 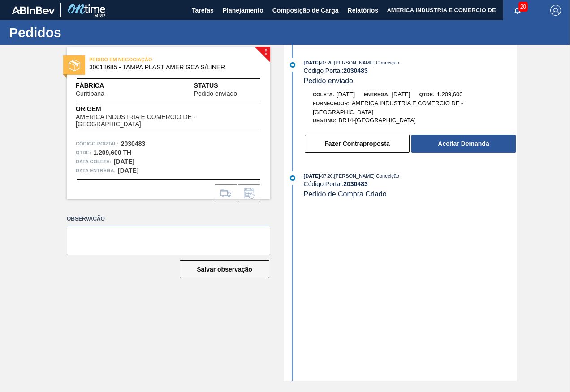 What do you see at coordinates (152, 59) in the screenshot?
I see `span: PEDIDO EM NEGOCIAÇÃO` at bounding box center [152, 59].